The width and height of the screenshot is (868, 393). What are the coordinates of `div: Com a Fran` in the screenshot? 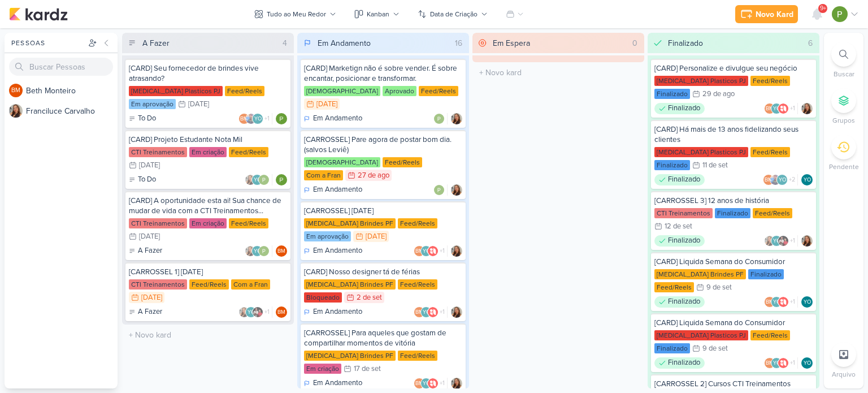 It's located at (323, 175).